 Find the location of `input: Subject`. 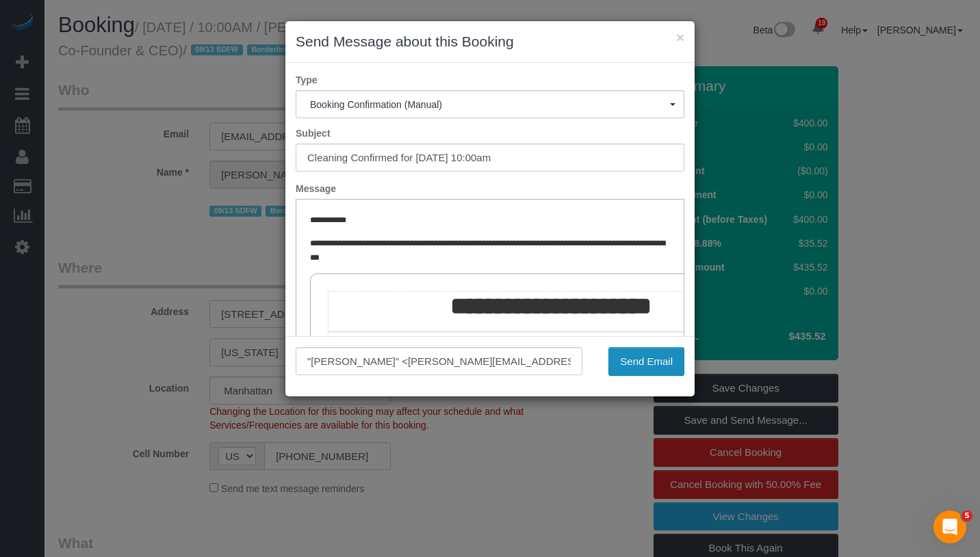

input: Subject is located at coordinates (490, 157).